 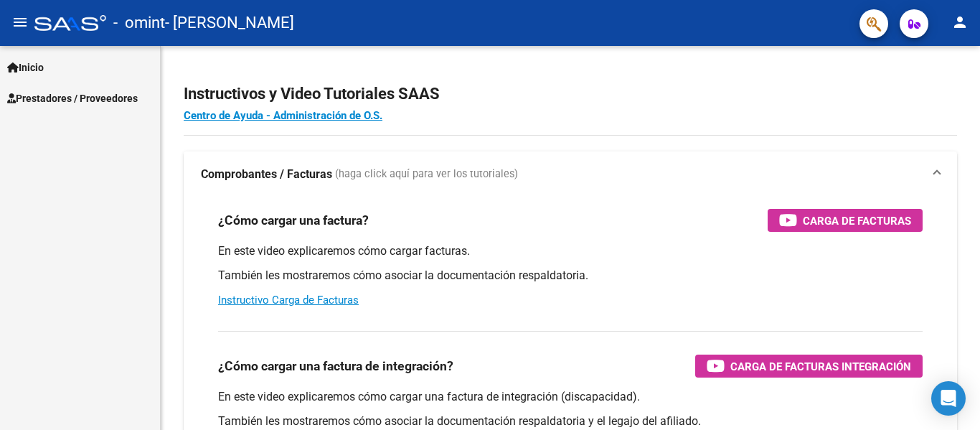 What do you see at coordinates (570, 94) in the screenshot?
I see `h2: Instructivos y Video Tutoriales SAAS` at bounding box center [570, 94].